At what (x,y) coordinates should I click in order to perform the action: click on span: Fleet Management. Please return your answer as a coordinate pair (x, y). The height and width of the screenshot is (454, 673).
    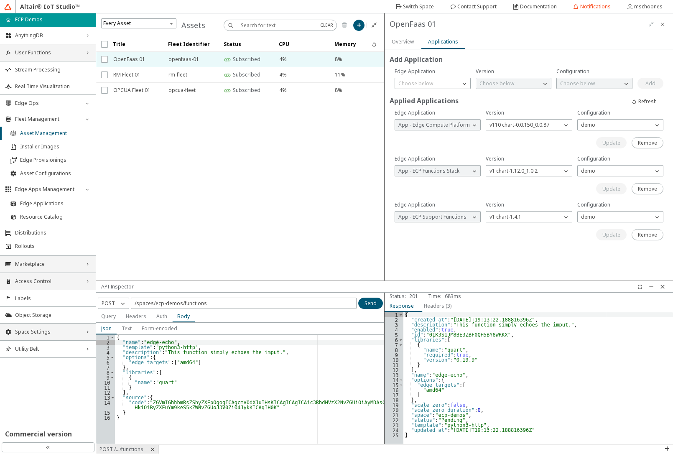
    Looking at the image, I should click on (48, 119).